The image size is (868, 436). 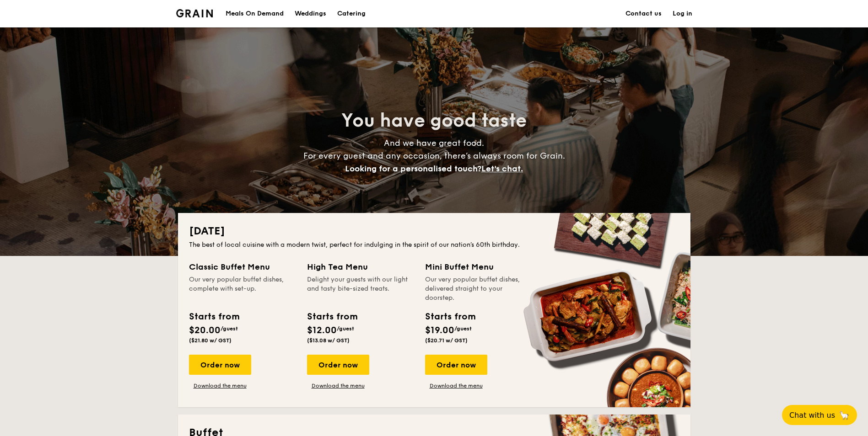 What do you see at coordinates (414, 169) in the screenshot?
I see `span: Looking for a personalised touch?` at bounding box center [414, 169].